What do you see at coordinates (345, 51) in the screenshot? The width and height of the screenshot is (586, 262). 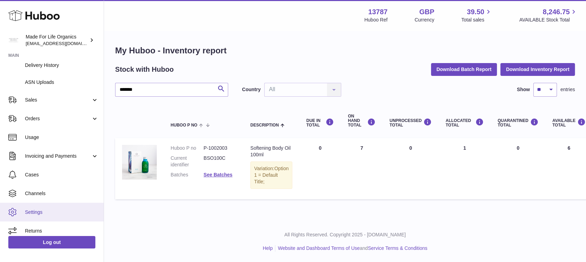 I see `h1: My Huboo - Inventory report` at bounding box center [345, 51].